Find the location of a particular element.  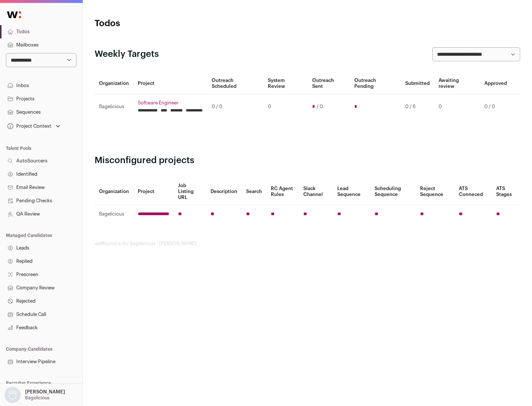

th: ATS Conneced is located at coordinates (473, 191).